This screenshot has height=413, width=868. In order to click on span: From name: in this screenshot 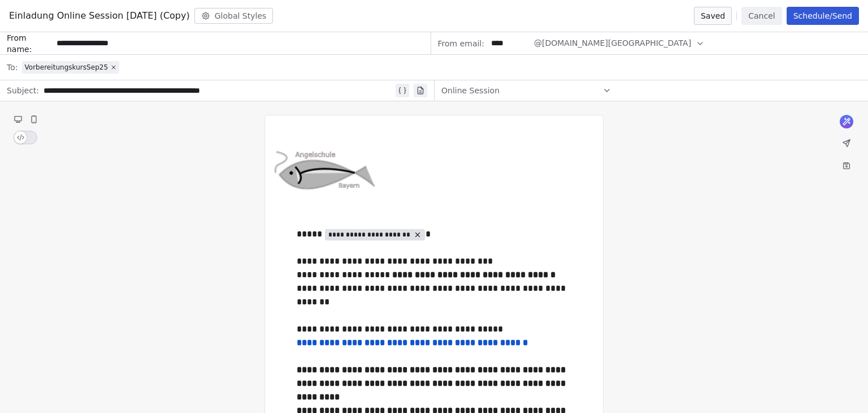, I will do `click(29, 43)`.